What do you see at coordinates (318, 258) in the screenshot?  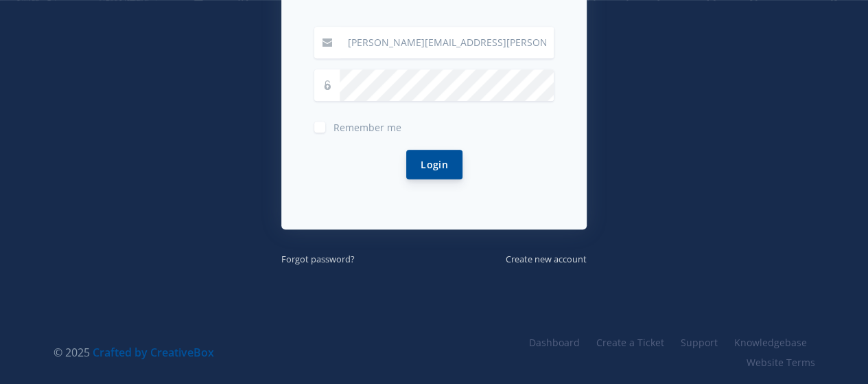 I see `a: Forgot password?` at bounding box center [318, 258].